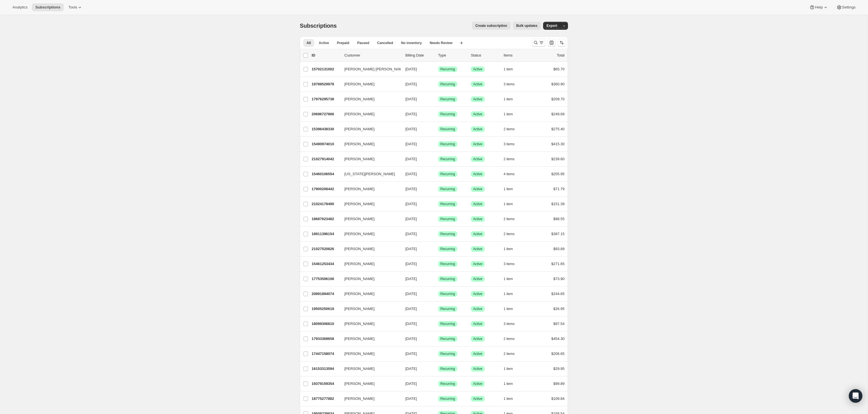  Describe the element at coordinates (326, 144) in the screenshot. I see `p: 15490974010` at that location.